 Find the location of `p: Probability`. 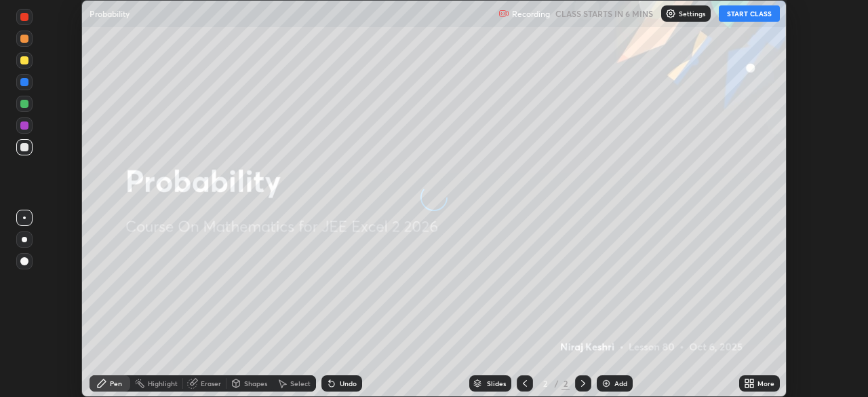

p: Probability is located at coordinates (109, 14).